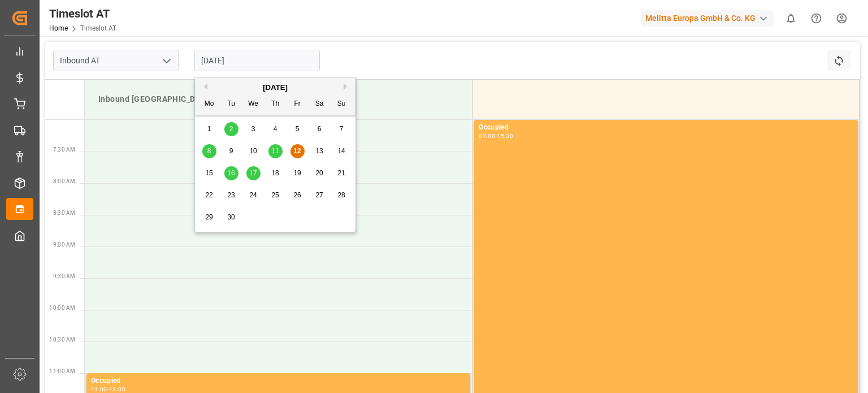  I want to click on span: 23, so click(230, 195).